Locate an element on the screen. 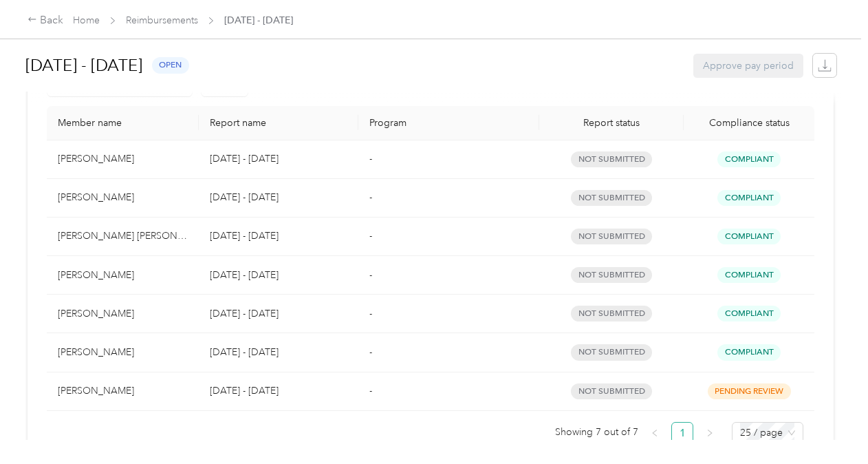 The image size is (868, 464). button: left is located at coordinates (655, 433).